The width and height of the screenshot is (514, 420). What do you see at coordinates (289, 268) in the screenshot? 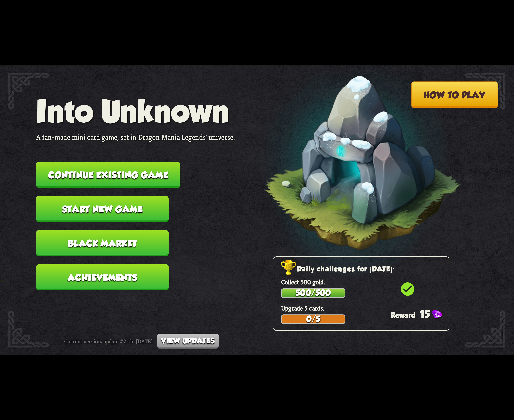
I see `img: Golden_Trophy_Icon.png` at bounding box center [289, 268].